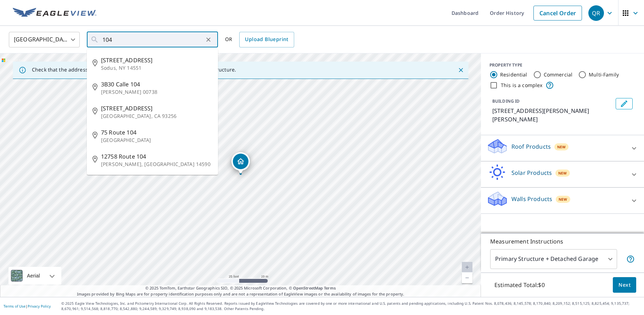 Image resolution: width=644 pixels, height=315 pixels. What do you see at coordinates (54, 13) in the screenshot?
I see `img: EV Logo` at bounding box center [54, 13].